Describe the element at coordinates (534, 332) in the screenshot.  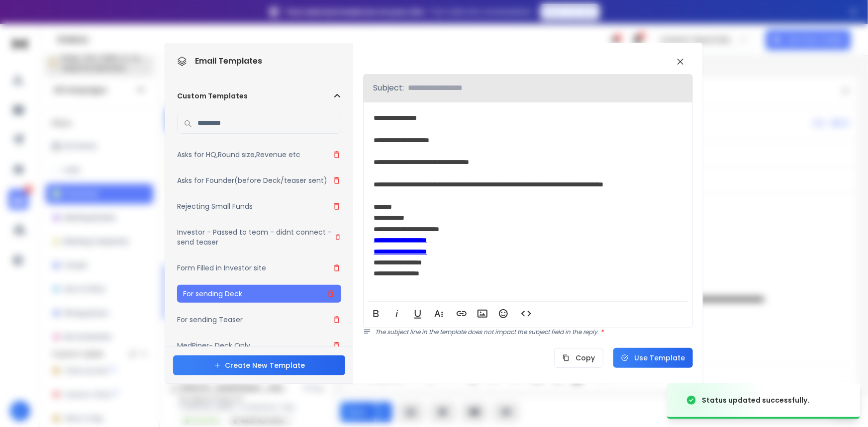
I see `p: The subject line in the template does not impact the subject field in the` at that location.